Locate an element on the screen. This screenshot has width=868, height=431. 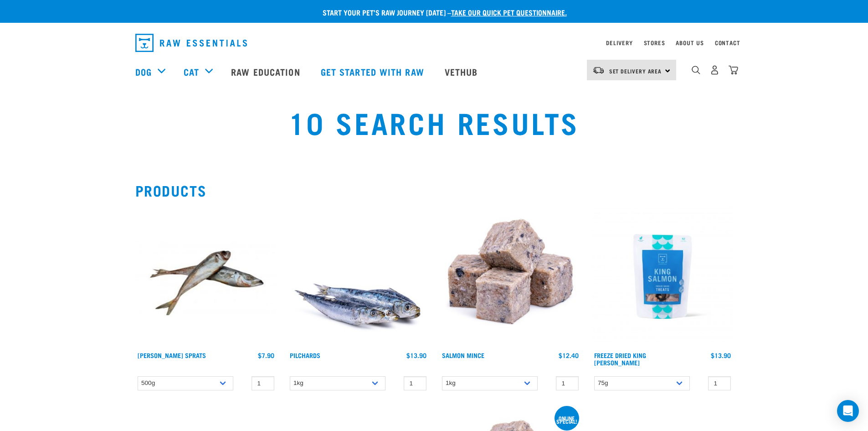
img: 1141 Salmon Mince 01 is located at coordinates (510, 277).